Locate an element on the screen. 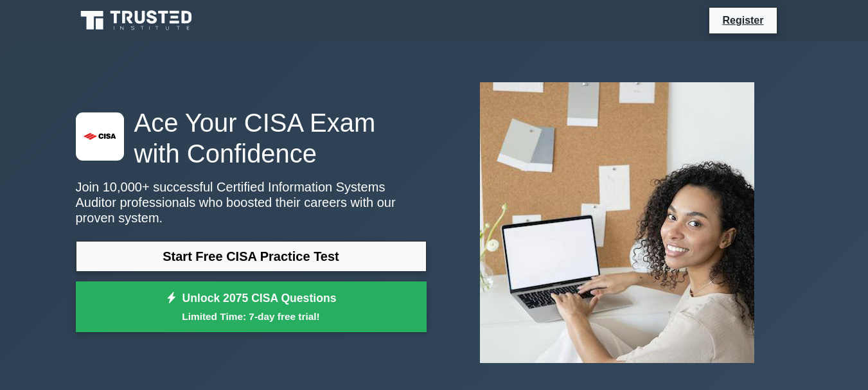  h1: Ace Your CISA Exam with Confidence is located at coordinates (251, 138).